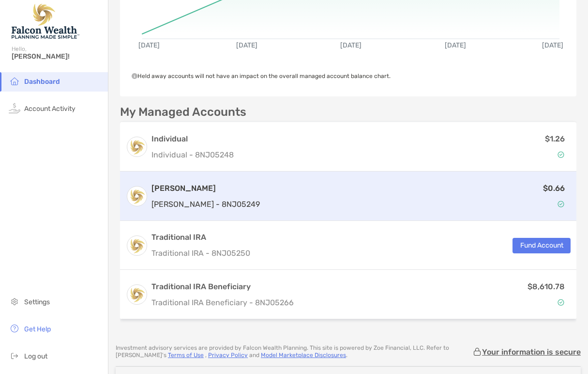  Describe the element at coordinates (186, 355) in the screenshot. I see `a: Terms of Use` at that location.